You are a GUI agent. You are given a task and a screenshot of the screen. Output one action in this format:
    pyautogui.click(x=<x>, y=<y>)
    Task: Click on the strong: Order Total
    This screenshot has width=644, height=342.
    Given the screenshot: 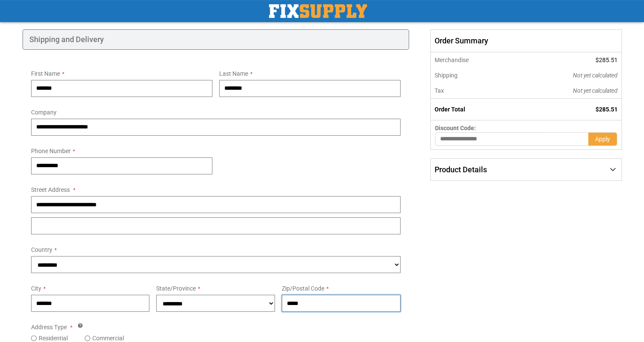 What is the action you would take?
    pyautogui.click(x=450, y=109)
    